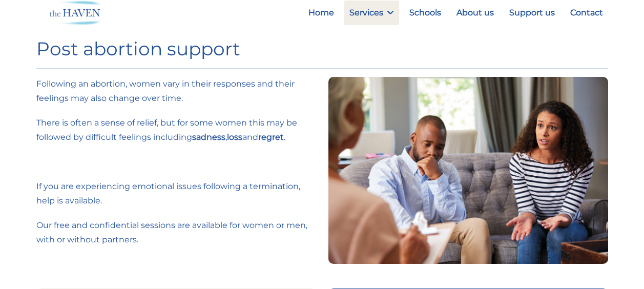  Describe the element at coordinates (176, 233) in the screenshot. I see `p: Our free and confidential sessions are available for women or men, with or without partners.` at that location.